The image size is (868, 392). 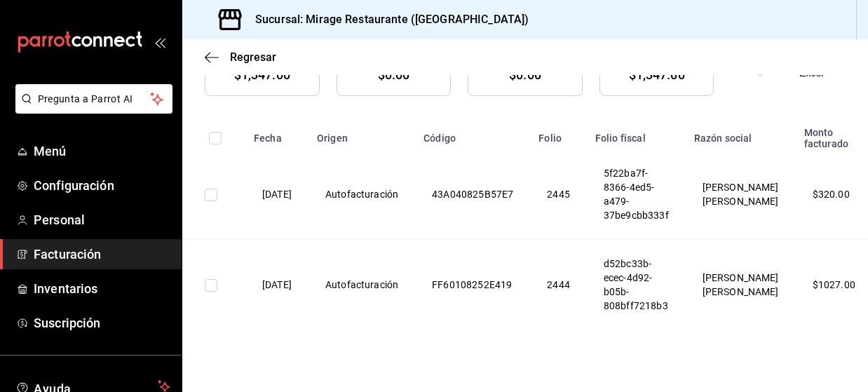 What do you see at coordinates (473, 285) in the screenshot?
I see `th: FF60108252E419` at bounding box center [473, 285].